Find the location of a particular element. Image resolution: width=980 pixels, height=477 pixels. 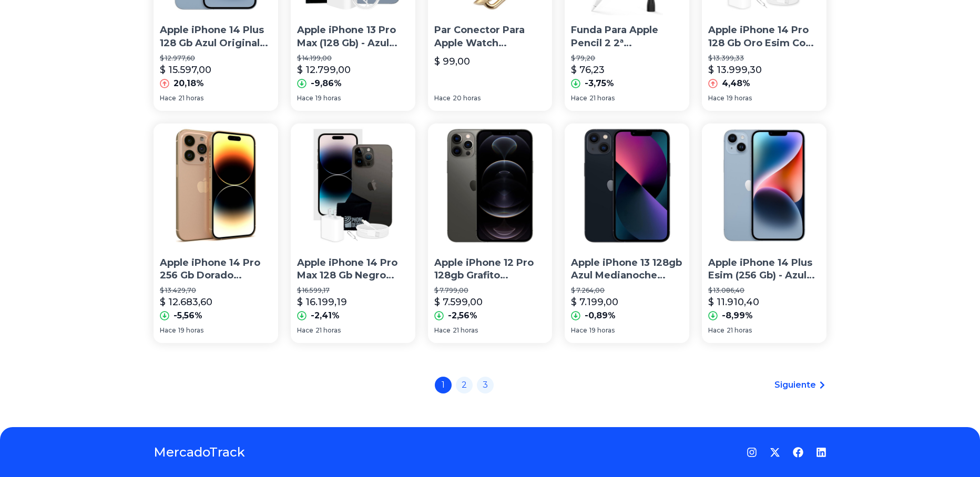

p: $ 76,23 is located at coordinates (588, 70).